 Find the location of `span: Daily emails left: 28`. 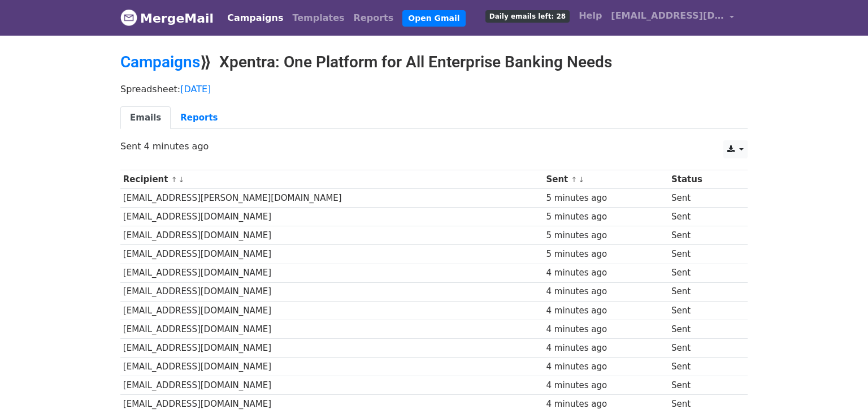

span: Daily emails left: 28 is located at coordinates (527, 17).